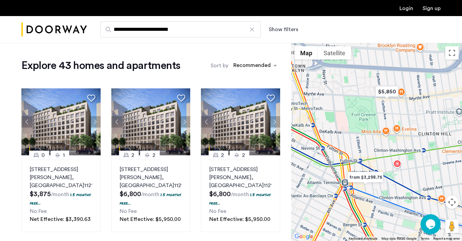 This screenshot has height=241, width=462. Describe the element at coordinates (64, 155) in the screenshot. I see `span: 1` at that location.